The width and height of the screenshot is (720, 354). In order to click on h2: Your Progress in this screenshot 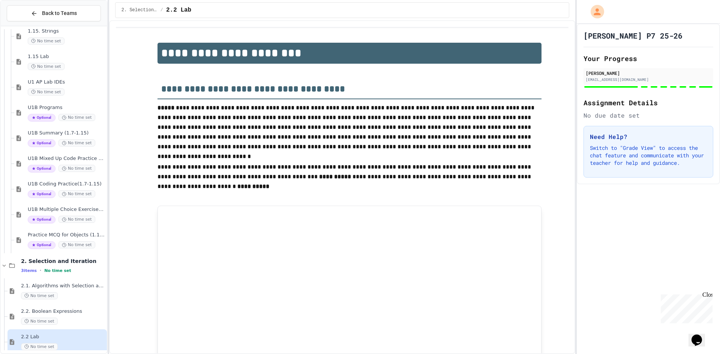, I will do `click(648, 58)`.